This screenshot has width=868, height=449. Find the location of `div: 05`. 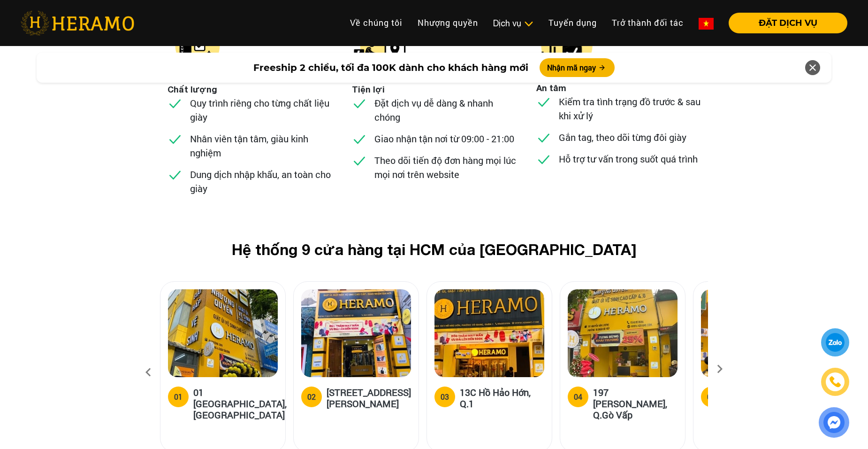

div: 05 is located at coordinates (711, 397).